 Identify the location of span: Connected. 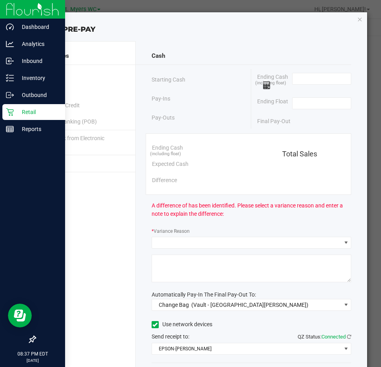
(333, 337).